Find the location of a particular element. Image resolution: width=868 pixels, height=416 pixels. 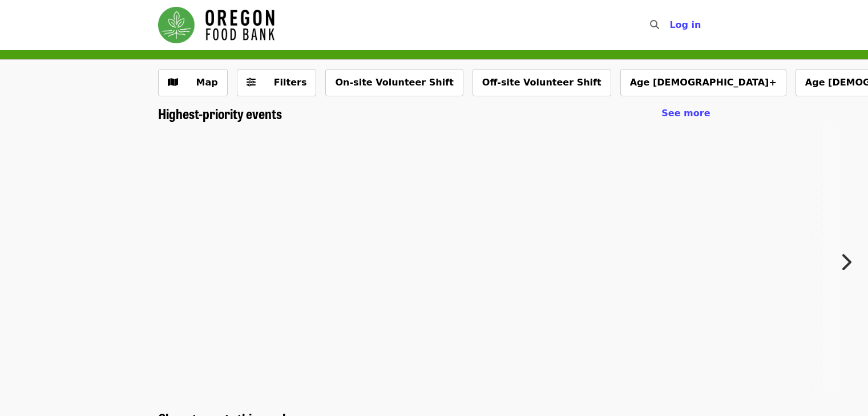

input: Search is located at coordinates (670, 25).